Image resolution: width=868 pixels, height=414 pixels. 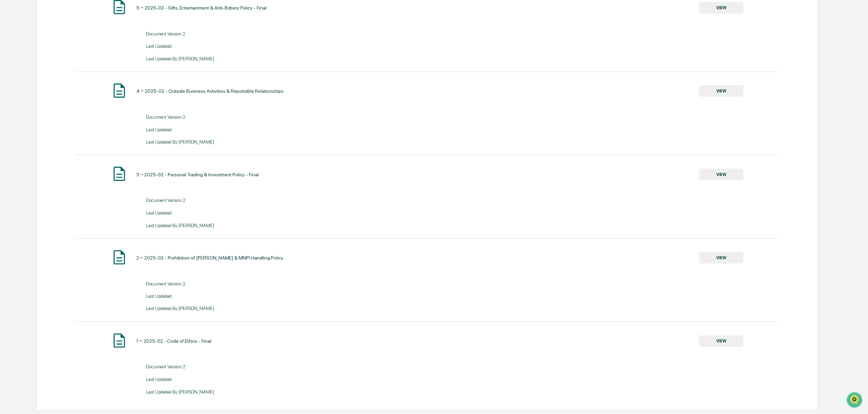 I want to click on button: Start new chat, so click(x=120, y=58).